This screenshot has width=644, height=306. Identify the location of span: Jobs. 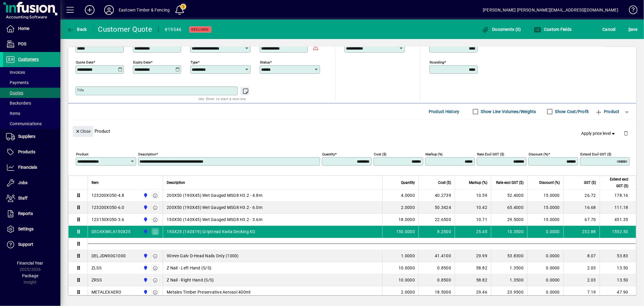
(23, 183).